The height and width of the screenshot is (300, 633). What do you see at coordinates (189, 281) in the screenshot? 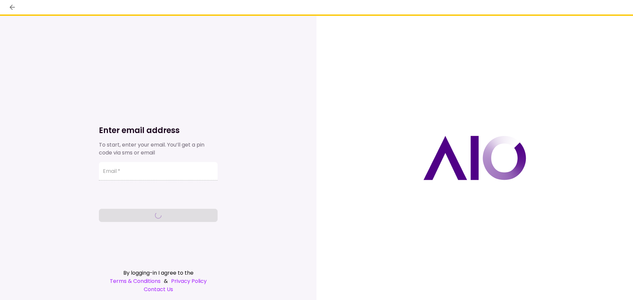
I see `a: Privacy Policy` at bounding box center [189, 281].